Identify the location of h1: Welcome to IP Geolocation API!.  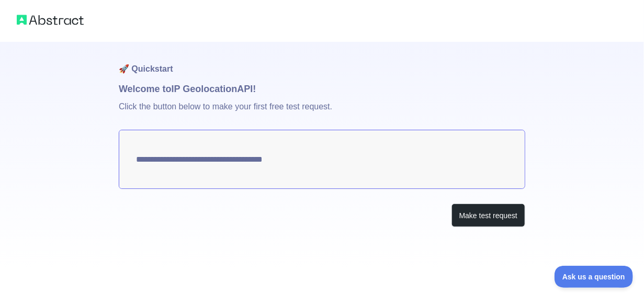
(322, 89).